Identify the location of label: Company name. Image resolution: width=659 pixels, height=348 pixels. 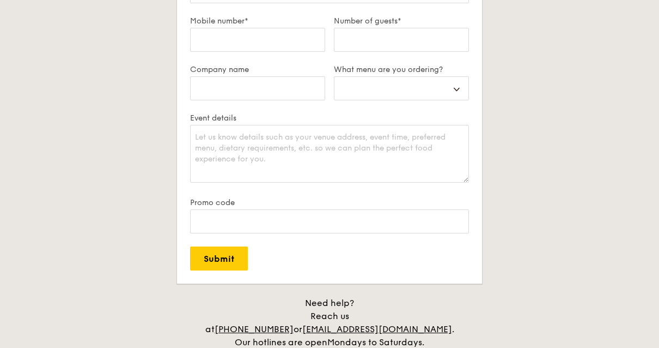
(258, 69).